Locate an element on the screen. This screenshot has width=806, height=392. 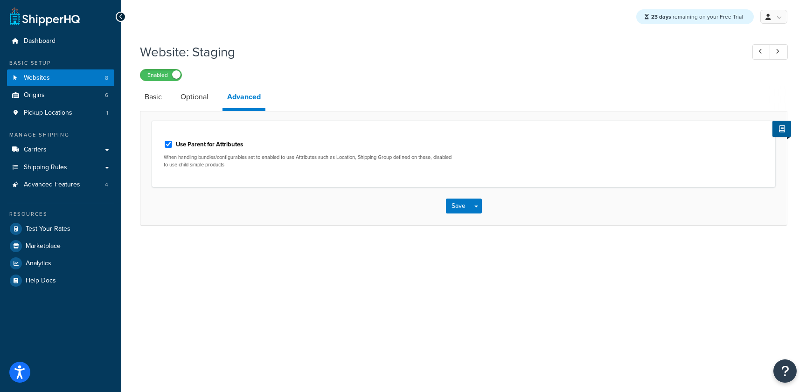
a: Optional is located at coordinates (195, 97).